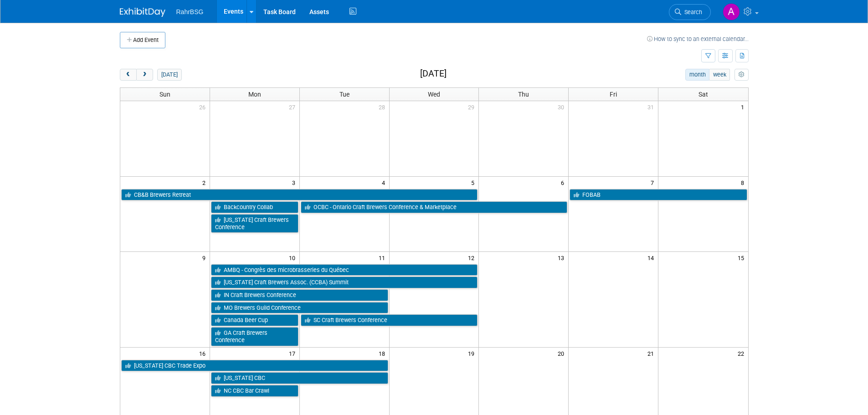  I want to click on span: Thu, so click(524, 94).